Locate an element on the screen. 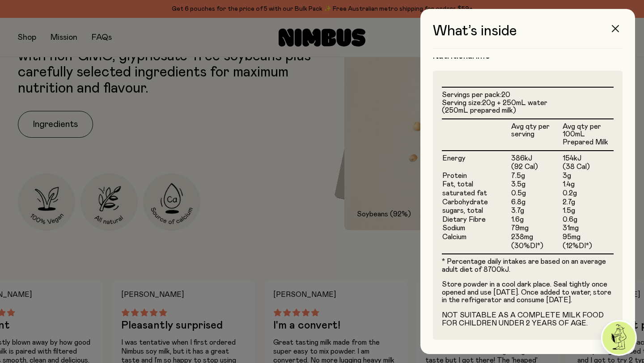 This screenshot has height=363, width=644. td: 31mg is located at coordinates (587, 229).